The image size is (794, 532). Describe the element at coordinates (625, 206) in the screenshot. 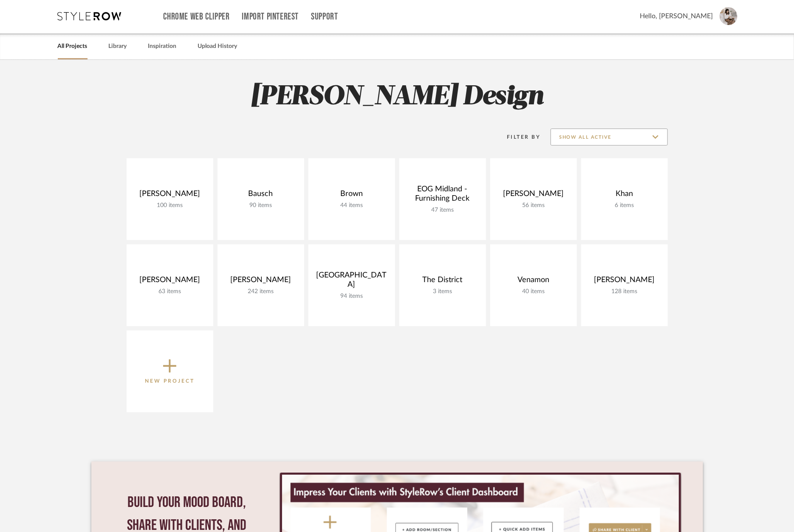

I see `div: 6 items` at that location.